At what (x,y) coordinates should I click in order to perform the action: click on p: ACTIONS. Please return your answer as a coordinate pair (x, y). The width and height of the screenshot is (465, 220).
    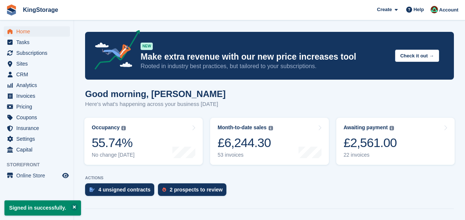
    Looking at the image, I should click on (269, 178).